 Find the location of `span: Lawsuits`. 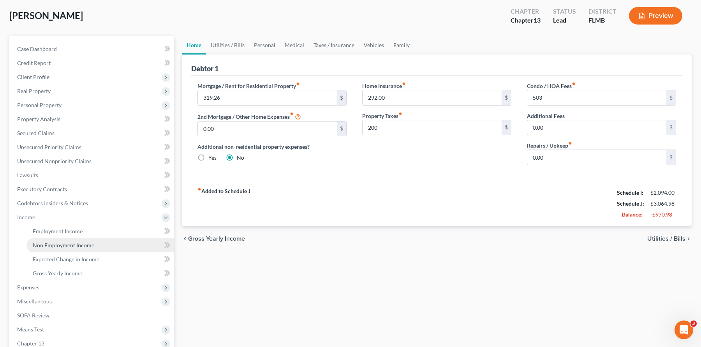

span: Lawsuits is located at coordinates (28, 175).